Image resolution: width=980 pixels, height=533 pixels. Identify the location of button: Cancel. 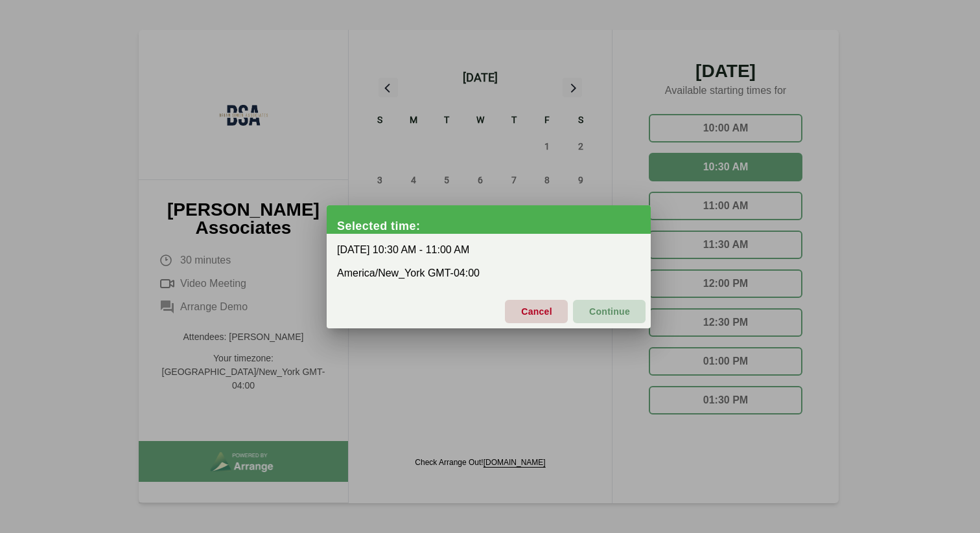
(536, 311).